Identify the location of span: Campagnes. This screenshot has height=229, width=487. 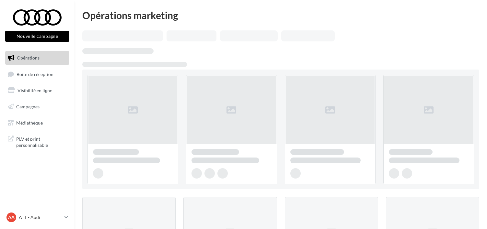
(28, 107).